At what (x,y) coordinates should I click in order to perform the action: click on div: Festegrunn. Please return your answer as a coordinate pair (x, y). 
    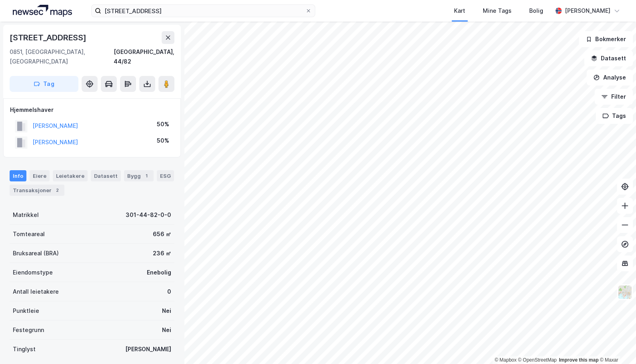
    Looking at the image, I should click on (28, 330).